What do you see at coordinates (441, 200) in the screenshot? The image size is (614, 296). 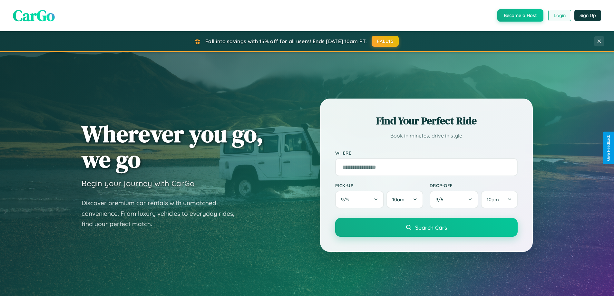 I see `span: 9 / 6` at bounding box center [441, 200].